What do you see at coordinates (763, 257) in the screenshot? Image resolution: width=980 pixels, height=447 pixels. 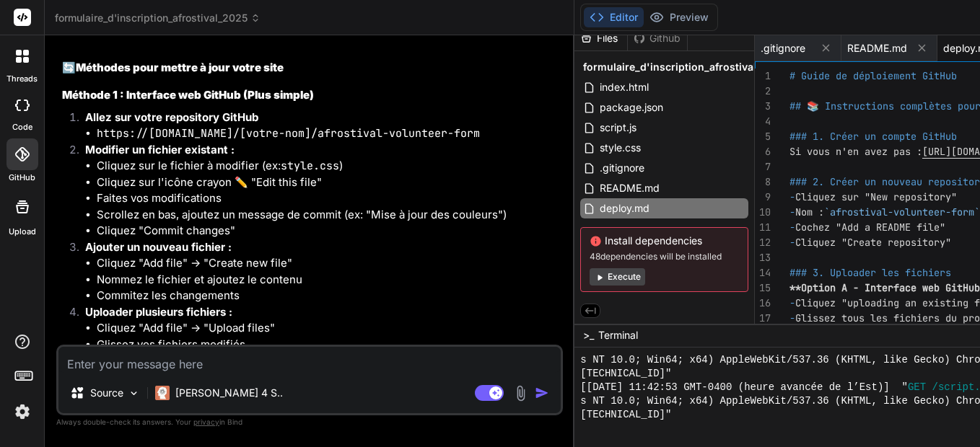 I see `div: 13` at bounding box center [763, 257].